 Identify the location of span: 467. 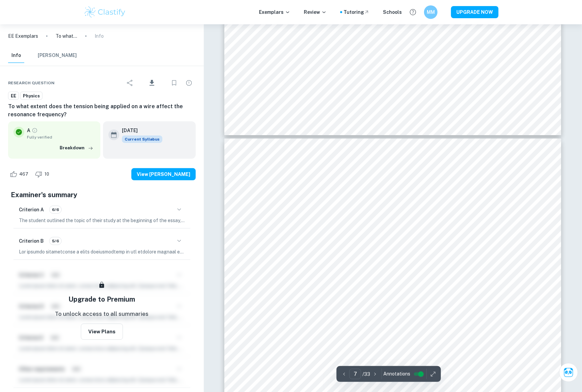
(24, 174).